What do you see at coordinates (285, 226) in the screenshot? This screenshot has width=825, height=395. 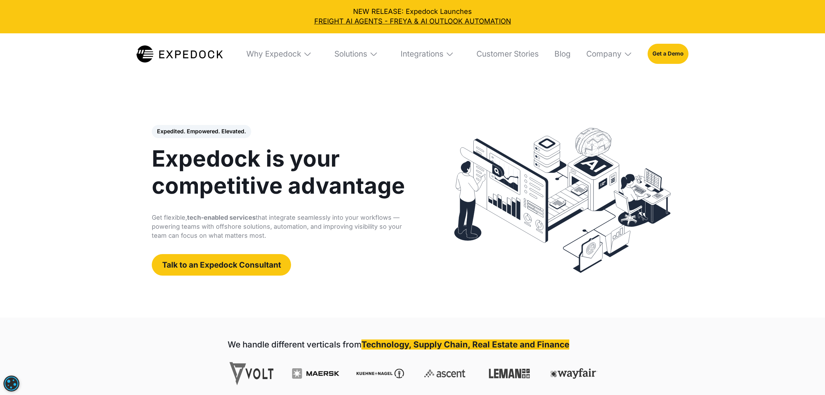 I see `p: Get flexible, that integrate seamlessly into your workflows — powering teams with offshore soluti...` at bounding box center [285, 226].